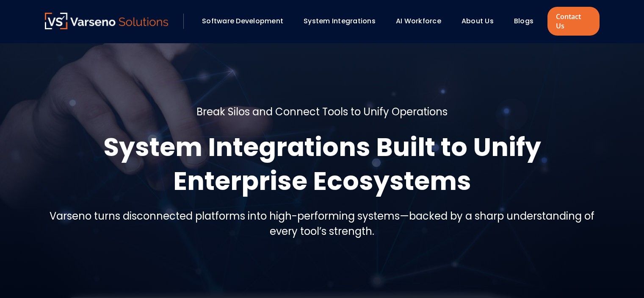 The image size is (644, 298). I want to click on a: Software Development, so click(243, 21).